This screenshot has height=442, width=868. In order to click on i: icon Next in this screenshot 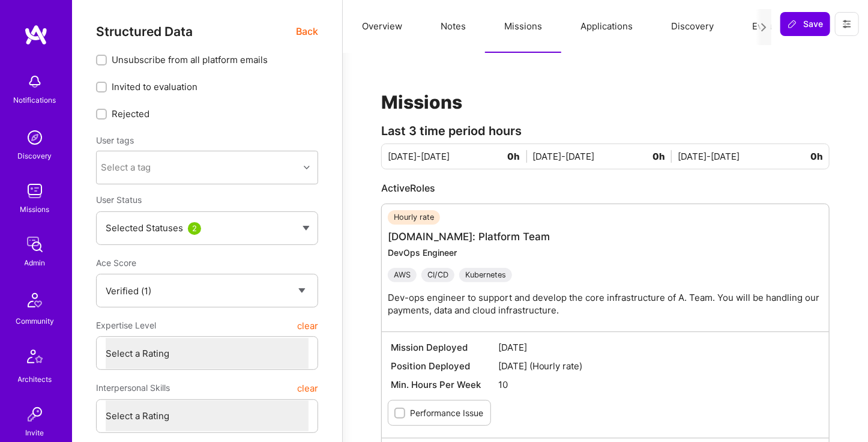, I will do `click(764, 27)`.